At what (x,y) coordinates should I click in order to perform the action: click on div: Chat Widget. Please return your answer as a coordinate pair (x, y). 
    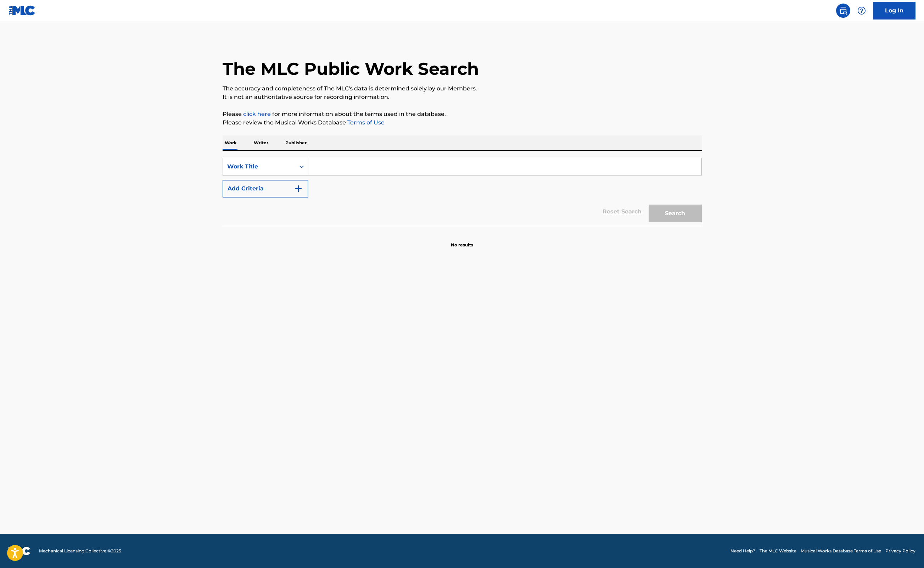
    Looking at the image, I should click on (907, 551).